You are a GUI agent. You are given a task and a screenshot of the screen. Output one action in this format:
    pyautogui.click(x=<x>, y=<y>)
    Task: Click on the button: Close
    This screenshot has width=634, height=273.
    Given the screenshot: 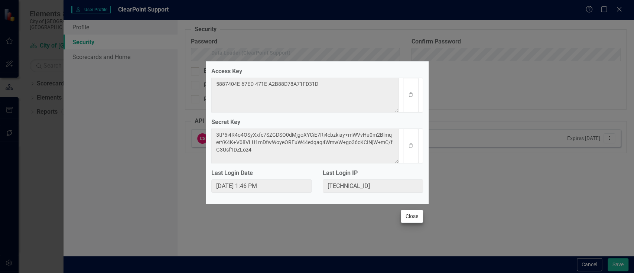 What is the action you would take?
    pyautogui.click(x=412, y=216)
    